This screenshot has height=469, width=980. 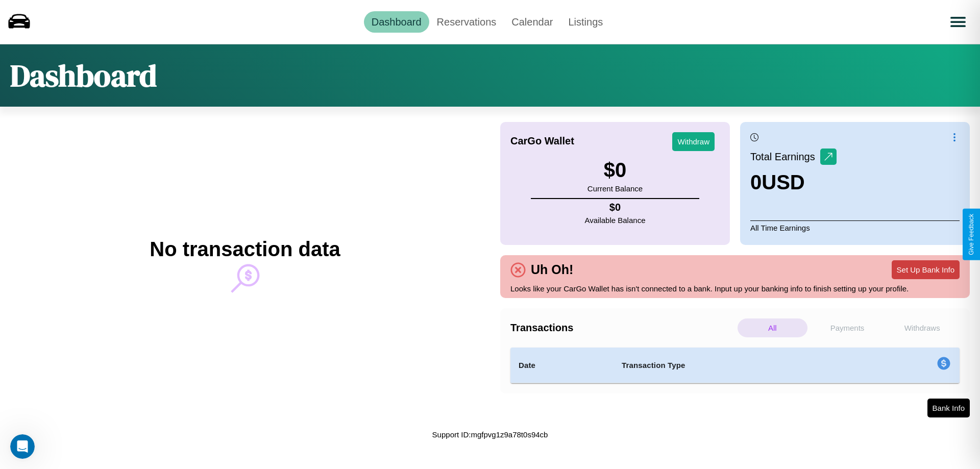 I want to click on p: Available Balance, so click(x=616, y=220).